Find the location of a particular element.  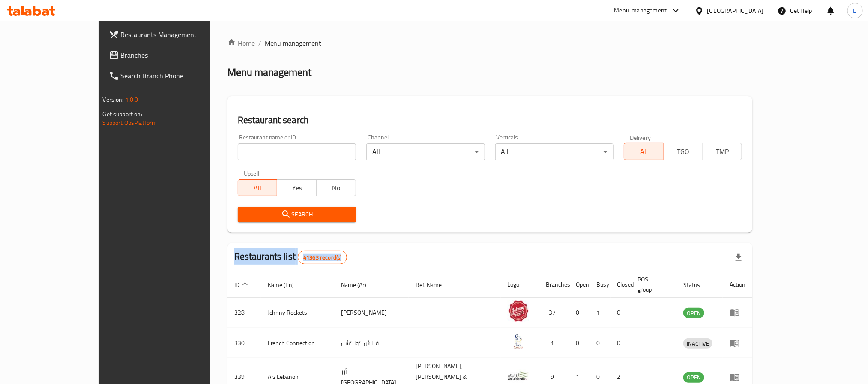

span: Restaurants Management is located at coordinates (179, 35).